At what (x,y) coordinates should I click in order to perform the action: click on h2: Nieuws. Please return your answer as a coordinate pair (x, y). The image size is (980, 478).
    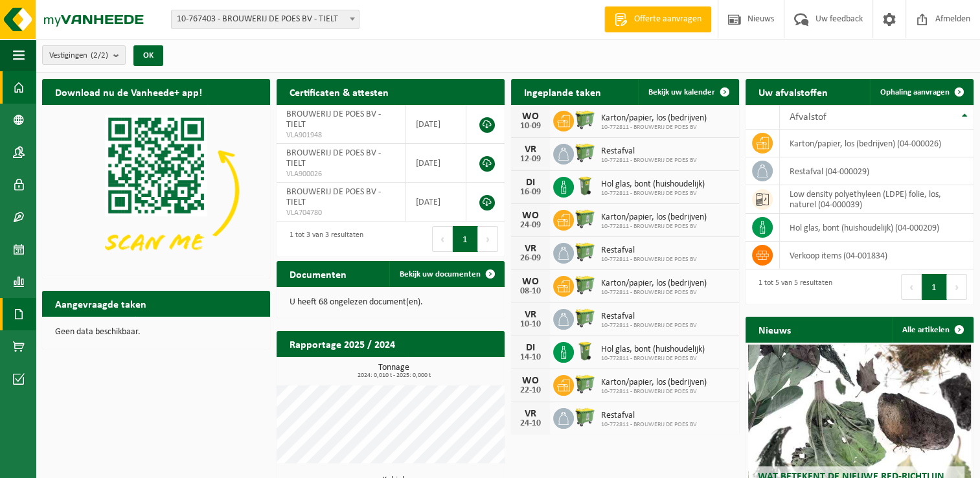
    Looking at the image, I should click on (774, 329).